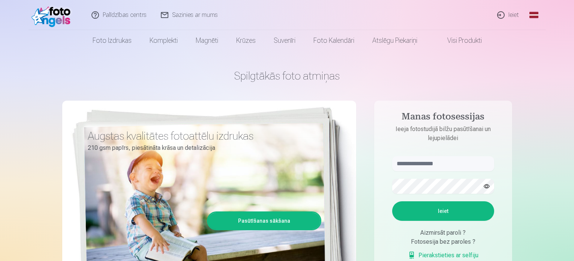 This screenshot has width=574, height=261. What do you see at coordinates (264, 221) in the screenshot?
I see `a: Pasūtīšanas sākšana` at bounding box center [264, 221].